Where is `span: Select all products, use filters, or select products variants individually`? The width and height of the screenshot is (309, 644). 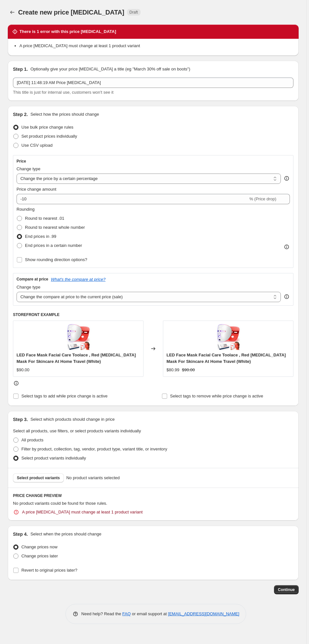 span: Select all products, use filters, or select products variants individually is located at coordinates (77, 431).